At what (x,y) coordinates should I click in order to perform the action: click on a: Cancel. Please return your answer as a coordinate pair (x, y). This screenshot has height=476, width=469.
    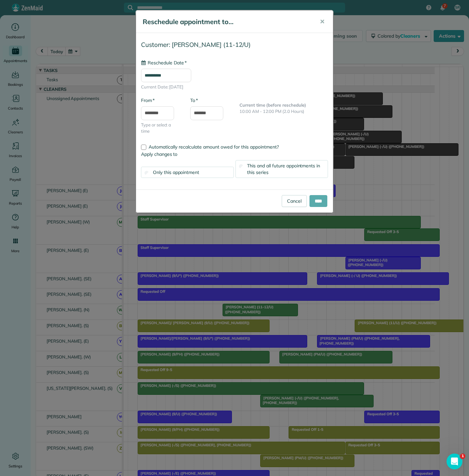
    Looking at the image, I should click on (294, 201).